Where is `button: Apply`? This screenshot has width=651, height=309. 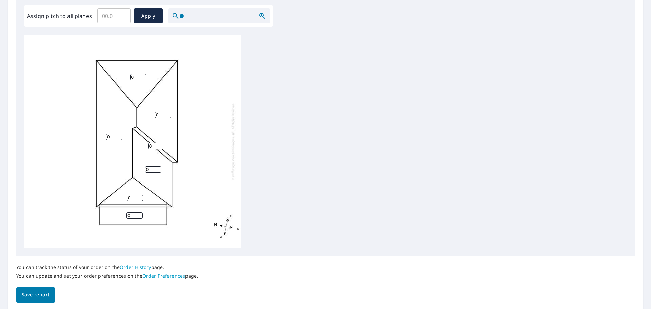 button: Apply is located at coordinates (148, 16).